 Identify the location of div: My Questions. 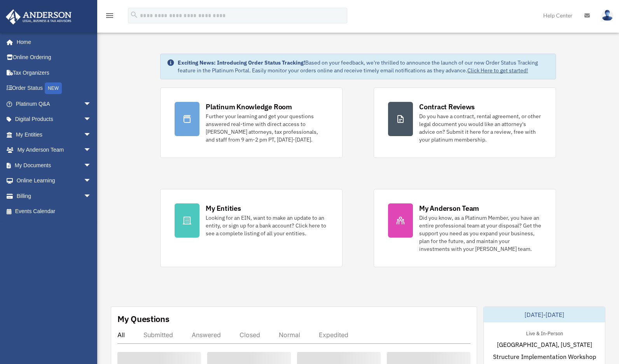
(143, 318).